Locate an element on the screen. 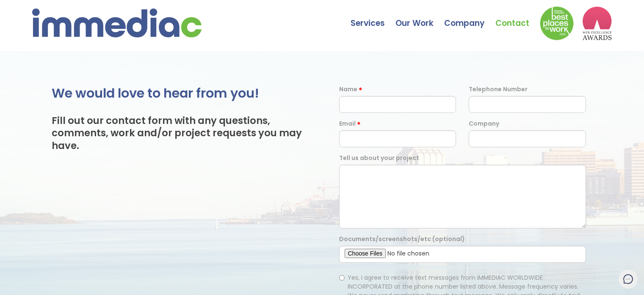 The width and height of the screenshot is (644, 295). label: Name is located at coordinates (348, 89).